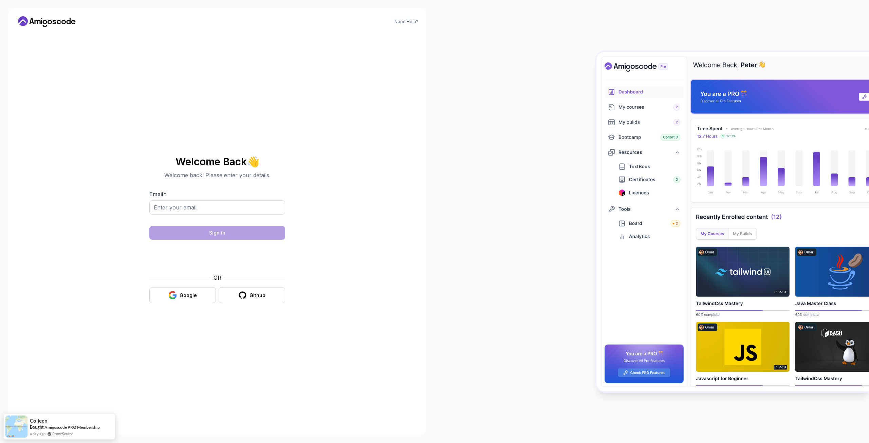 This screenshot has height=443, width=869. What do you see at coordinates (217, 278) in the screenshot?
I see `p: OR` at bounding box center [217, 278].